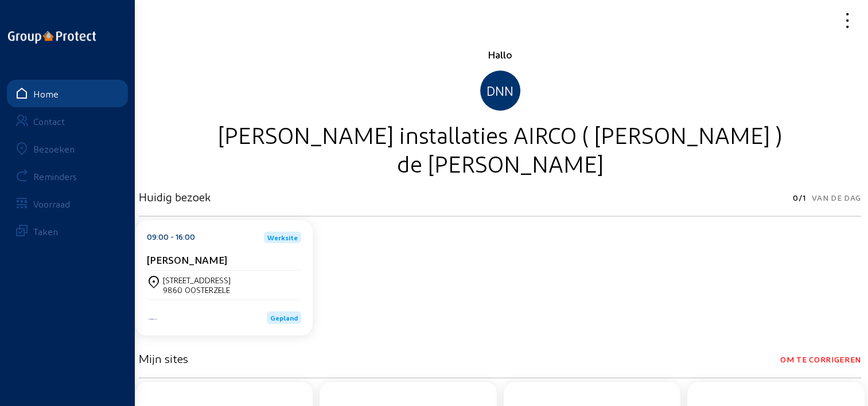 This screenshot has width=868, height=406. Describe the element at coordinates (164, 359) in the screenshot. I see `h3: Mijn sites` at that location.